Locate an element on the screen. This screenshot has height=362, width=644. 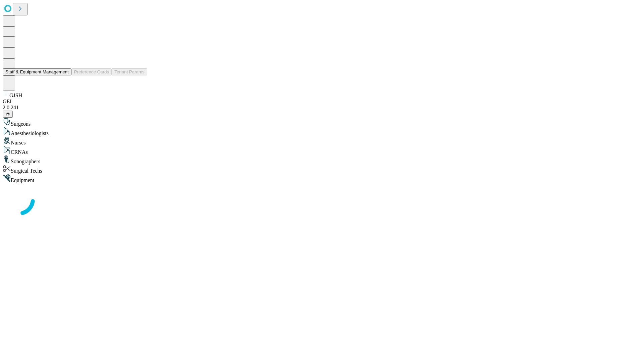
div: CRNAs is located at coordinates (322, 151).